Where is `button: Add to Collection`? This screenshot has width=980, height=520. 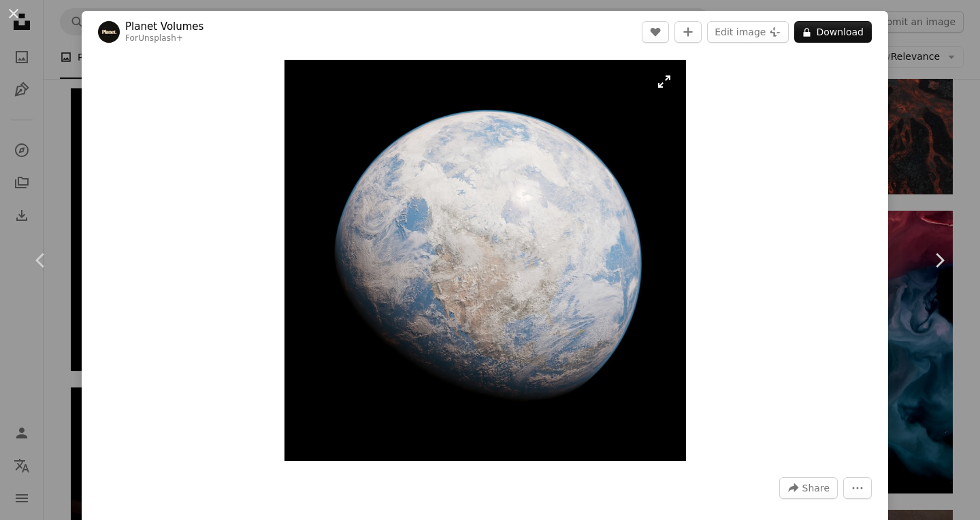
button: Add to Collection is located at coordinates (688, 32).